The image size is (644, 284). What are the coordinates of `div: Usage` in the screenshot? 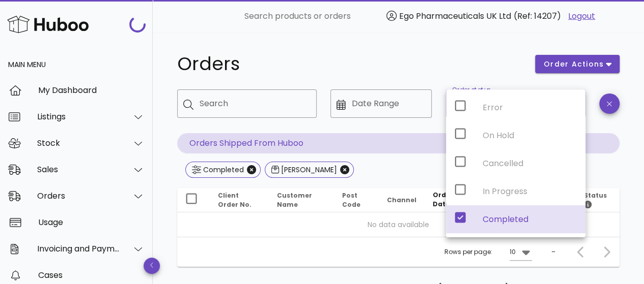 It's located at (91, 222).